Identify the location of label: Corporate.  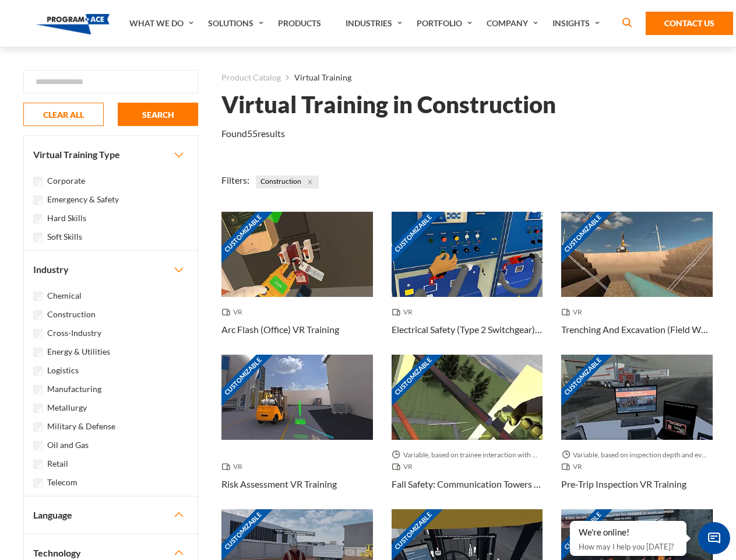
(66, 181).